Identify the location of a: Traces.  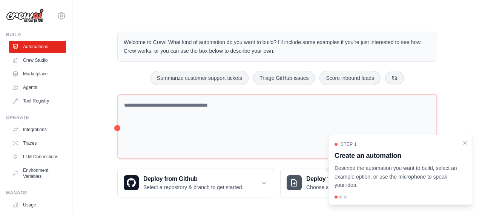
(37, 143).